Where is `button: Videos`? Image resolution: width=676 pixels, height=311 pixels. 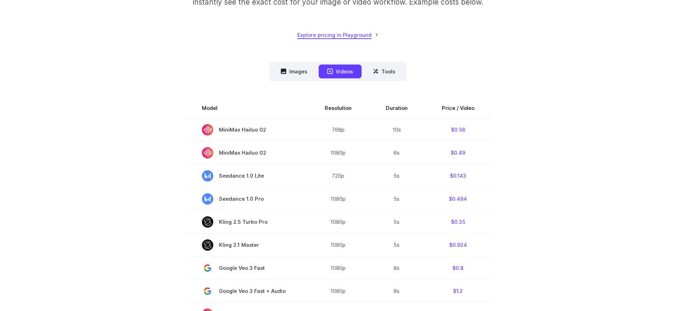 button: Videos is located at coordinates (340, 71).